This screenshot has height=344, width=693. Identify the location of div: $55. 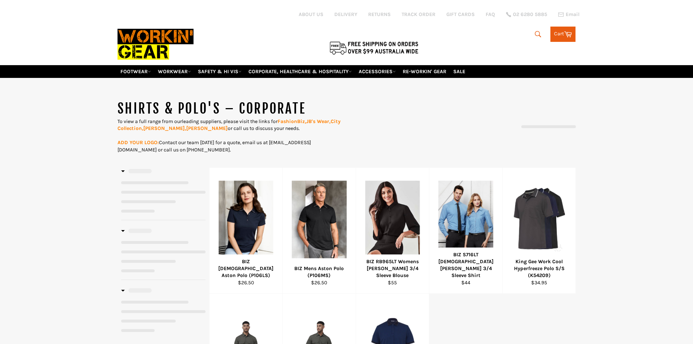
(393, 282).